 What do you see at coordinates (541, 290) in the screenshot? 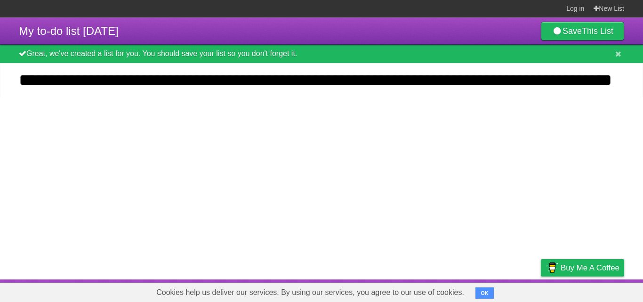
I see `a: Privacy` at bounding box center [541, 290].